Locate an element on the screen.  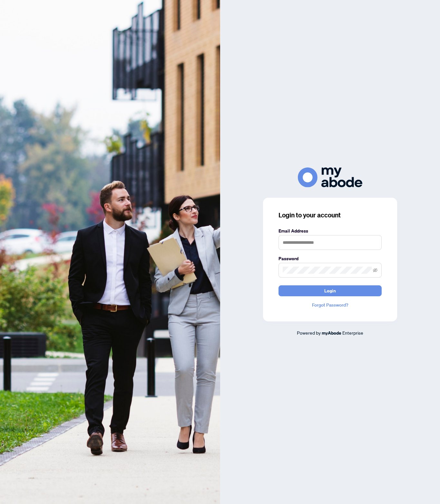
label: Password is located at coordinates (330, 259).